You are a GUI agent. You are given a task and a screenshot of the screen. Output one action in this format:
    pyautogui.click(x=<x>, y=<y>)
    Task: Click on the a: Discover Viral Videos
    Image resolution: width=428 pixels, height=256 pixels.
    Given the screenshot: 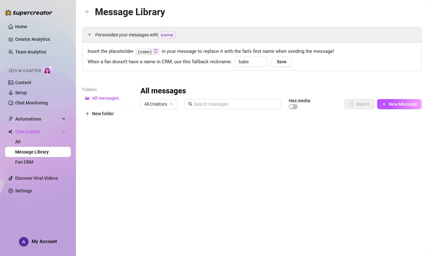 What is the action you would take?
    pyautogui.click(x=36, y=178)
    